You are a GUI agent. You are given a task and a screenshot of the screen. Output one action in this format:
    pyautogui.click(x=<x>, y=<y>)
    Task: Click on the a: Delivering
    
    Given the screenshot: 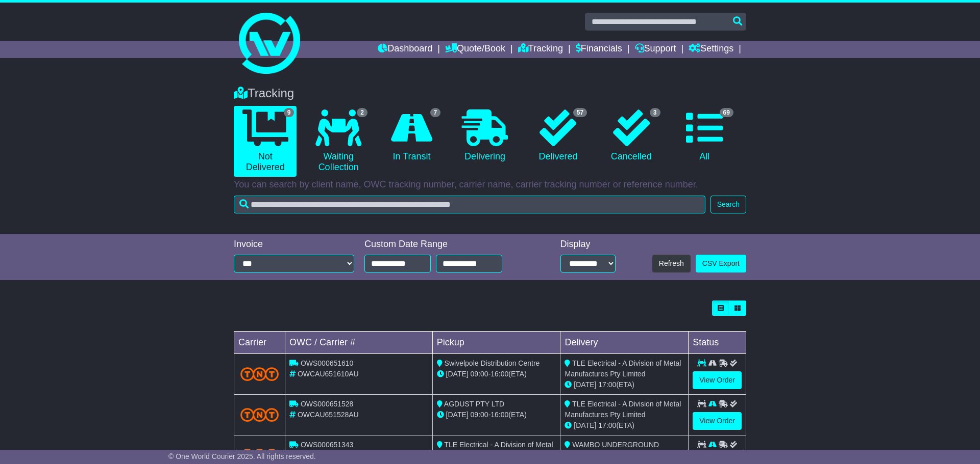 What is the action you would take?
    pyautogui.click(x=485, y=136)
    